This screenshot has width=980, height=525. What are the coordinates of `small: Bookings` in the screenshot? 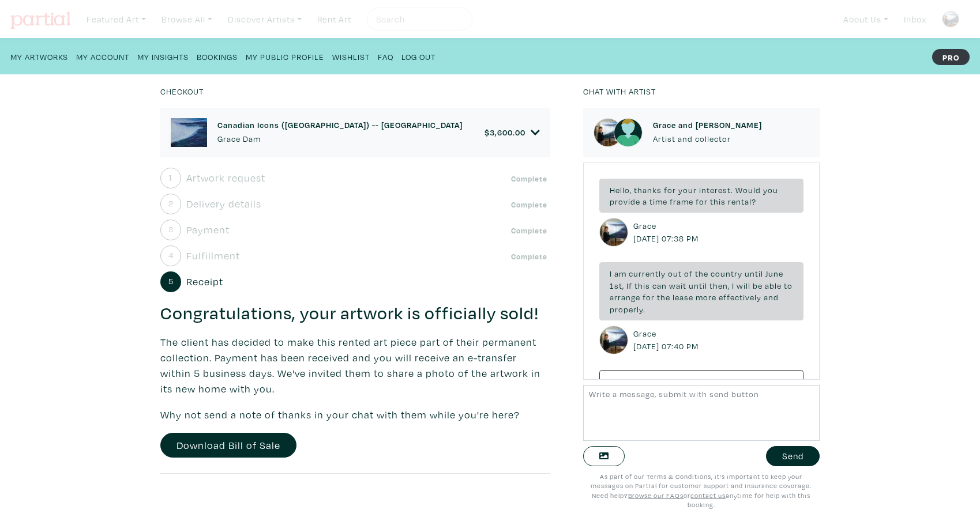 It's located at (217, 57).